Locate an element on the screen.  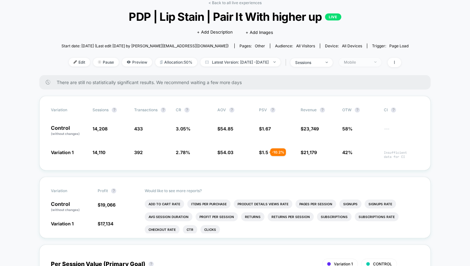
span: 21,179 is located at coordinates (310, 152).